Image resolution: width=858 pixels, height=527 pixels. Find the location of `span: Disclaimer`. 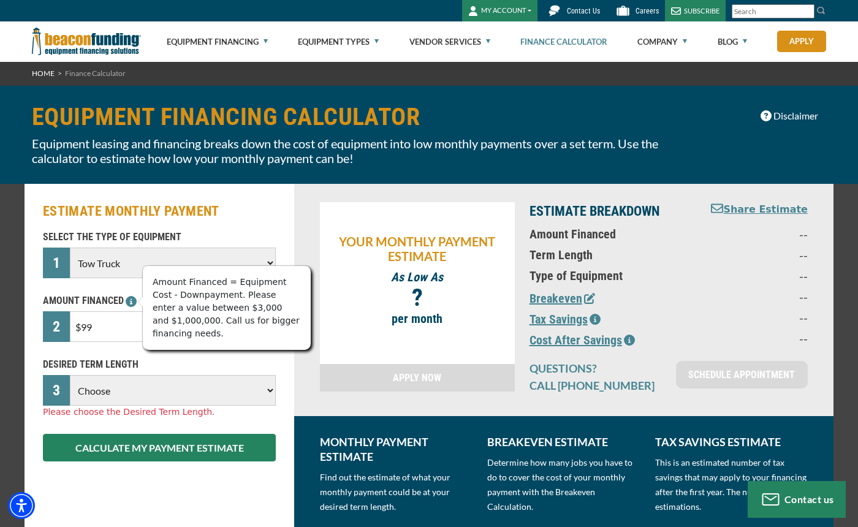

span: Disclaimer is located at coordinates (796, 116).